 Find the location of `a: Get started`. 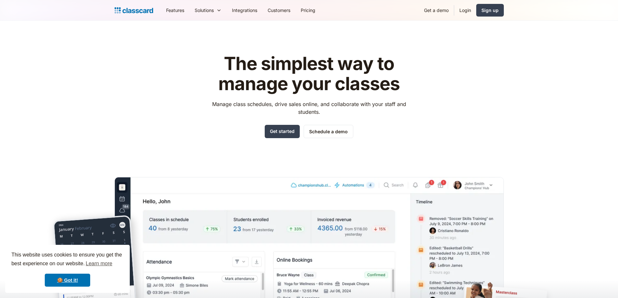

a: Get started is located at coordinates (282, 131).